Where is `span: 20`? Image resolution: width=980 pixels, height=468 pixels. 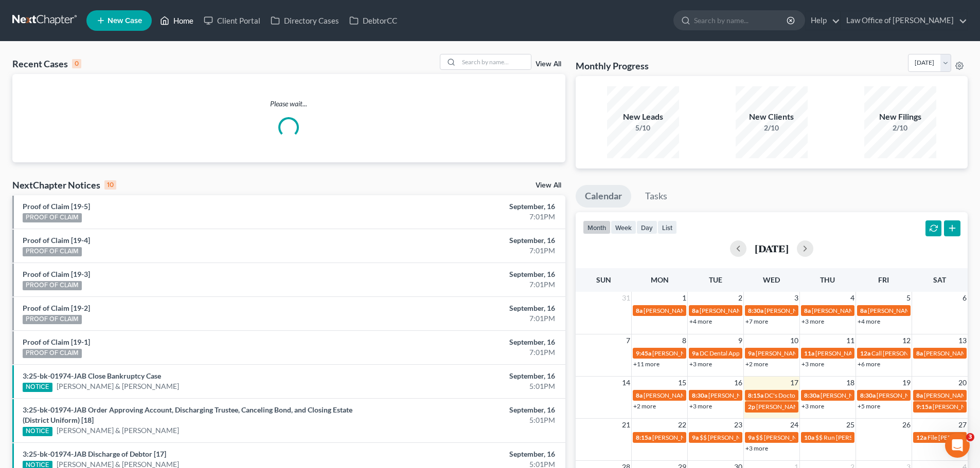
span: 20 is located at coordinates (962, 383).